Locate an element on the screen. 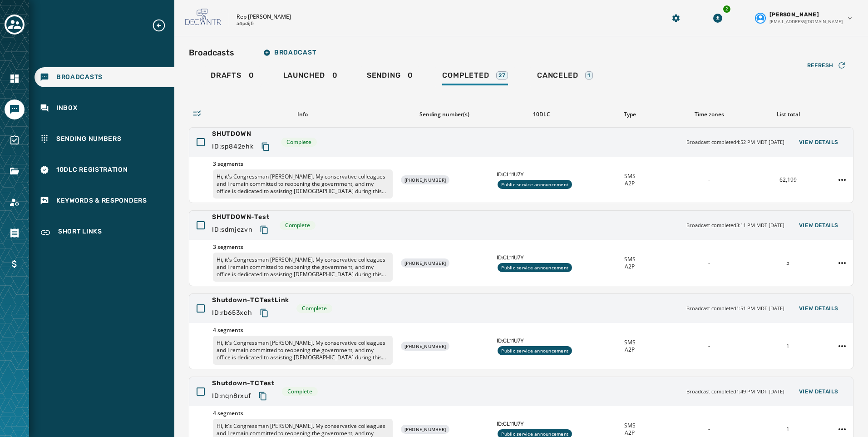 The height and width of the screenshot is (437, 868). a: Sending0 is located at coordinates (390, 76).